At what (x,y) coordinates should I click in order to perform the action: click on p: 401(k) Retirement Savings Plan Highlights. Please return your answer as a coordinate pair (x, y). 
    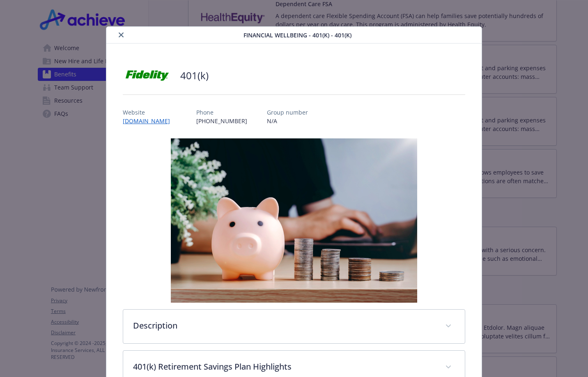
    Looking at the image, I should click on (284, 367).